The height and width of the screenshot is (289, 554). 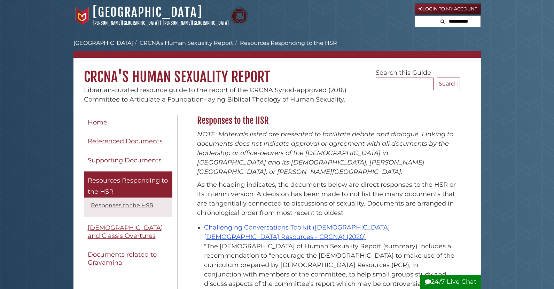 I want to click on nav: breadcrumb, so click(x=277, y=48).